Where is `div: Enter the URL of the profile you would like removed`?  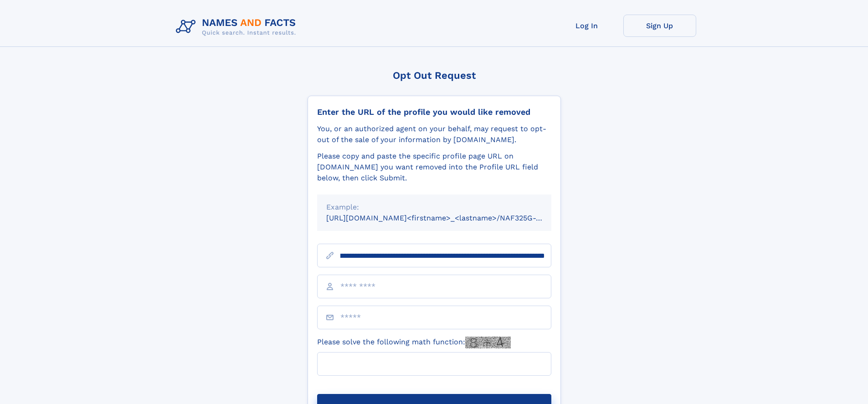 div: Enter the URL of the profile you would like removed is located at coordinates (434, 112).